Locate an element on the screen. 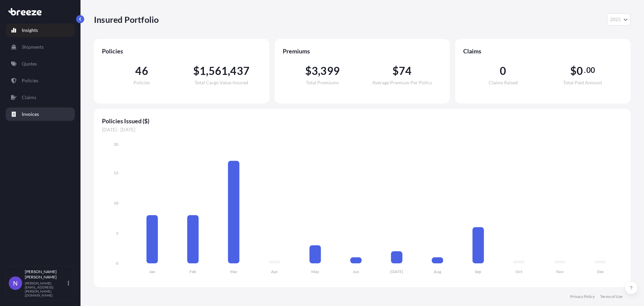 The height and width of the screenshot is (306, 644). span: Average Premium Per Policy is located at coordinates (402, 83).